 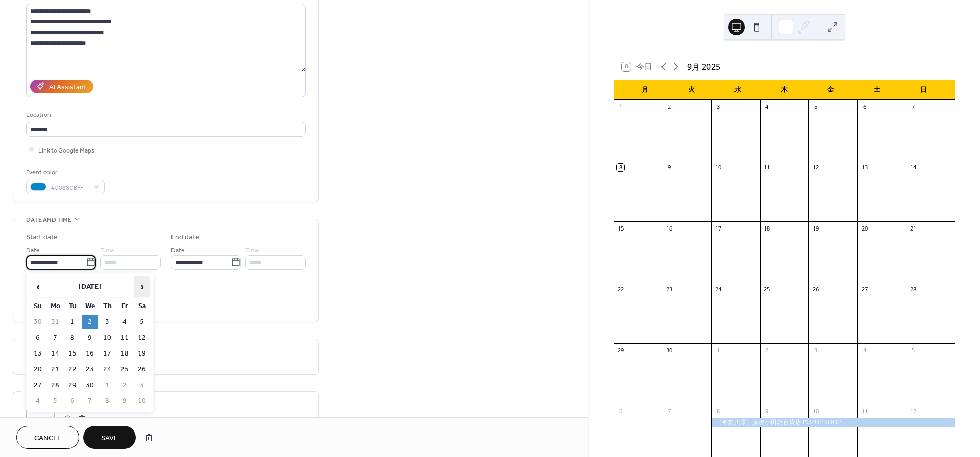 What do you see at coordinates (669, 167) in the screenshot?
I see `div: 9` at bounding box center [669, 167].